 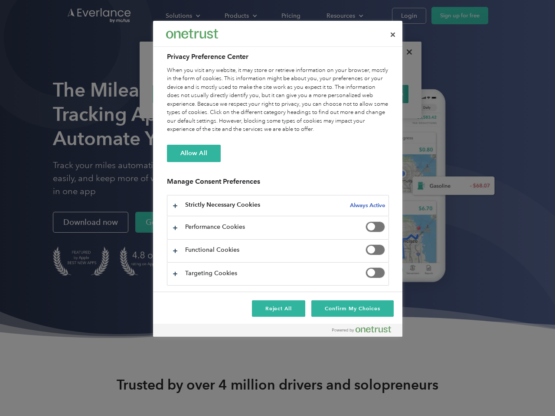 What do you see at coordinates (365, 331) in the screenshot?
I see `a: Powered by OneTrust Opens in a new Tab` at bounding box center [365, 331].